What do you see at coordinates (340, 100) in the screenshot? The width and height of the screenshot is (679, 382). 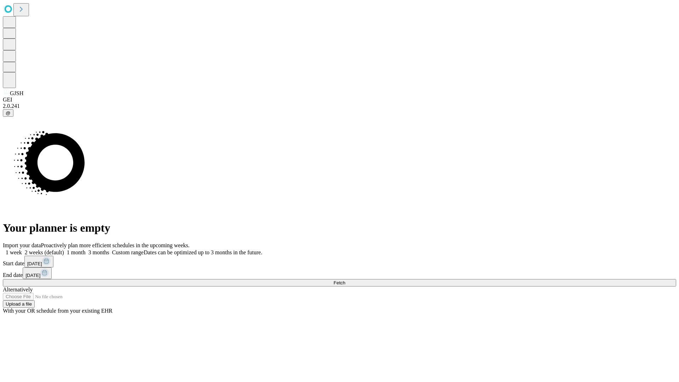 I see `div: GEI` at bounding box center [340, 100].